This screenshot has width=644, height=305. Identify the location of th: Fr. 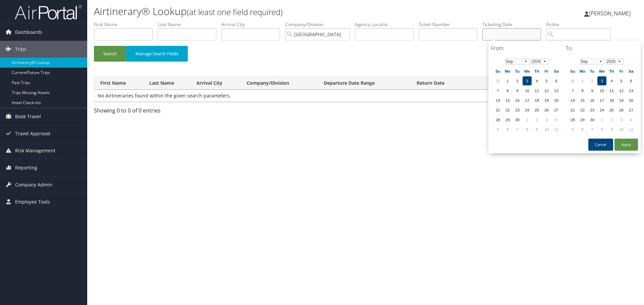
(621, 71).